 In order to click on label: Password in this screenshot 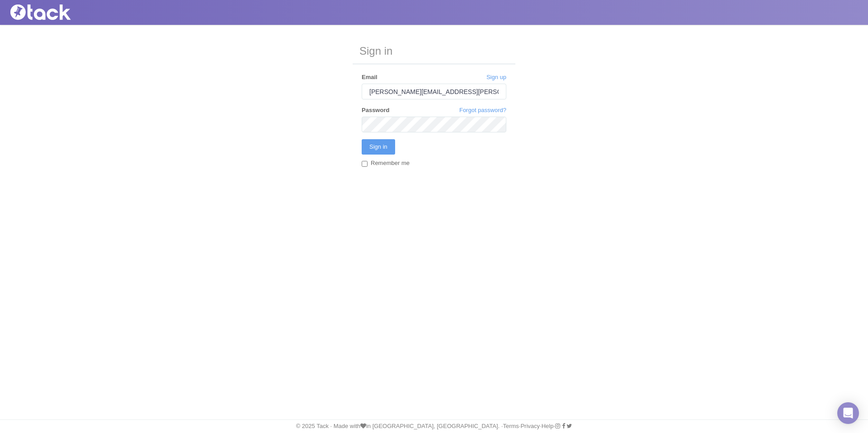, I will do `click(375, 110)`.